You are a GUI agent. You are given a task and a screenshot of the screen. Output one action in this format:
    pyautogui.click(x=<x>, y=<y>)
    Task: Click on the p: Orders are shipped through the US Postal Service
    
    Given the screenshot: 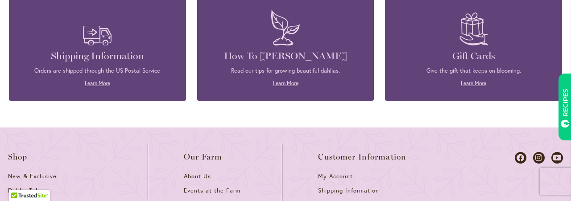 What is the action you would take?
    pyautogui.click(x=97, y=71)
    